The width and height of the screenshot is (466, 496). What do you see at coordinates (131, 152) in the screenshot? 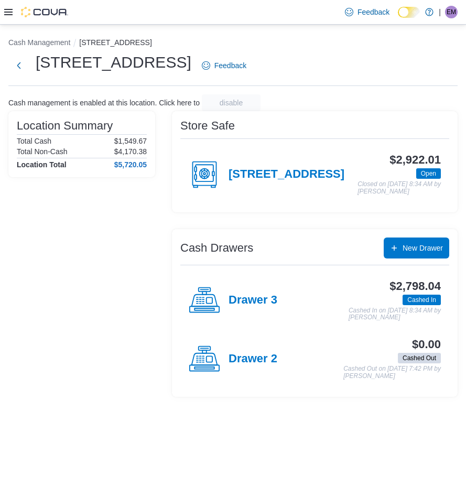
I see `p: $4,170.38` at bounding box center [131, 152].